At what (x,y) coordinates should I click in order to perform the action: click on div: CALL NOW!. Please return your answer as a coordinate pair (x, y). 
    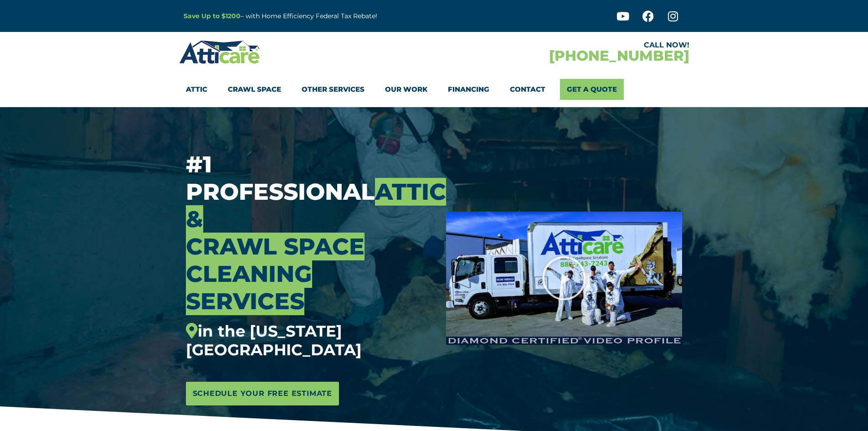
    Looking at the image, I should click on (562, 45).